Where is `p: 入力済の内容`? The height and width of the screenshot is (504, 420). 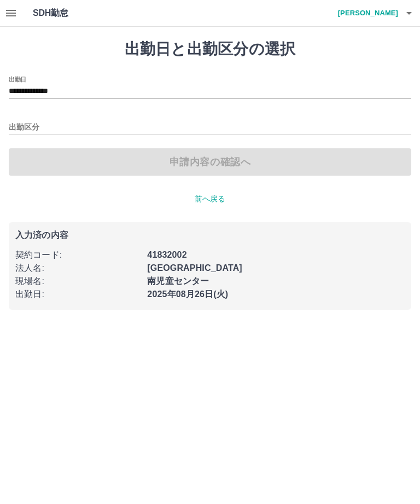 p: 入力済の内容 is located at coordinates (210, 235).